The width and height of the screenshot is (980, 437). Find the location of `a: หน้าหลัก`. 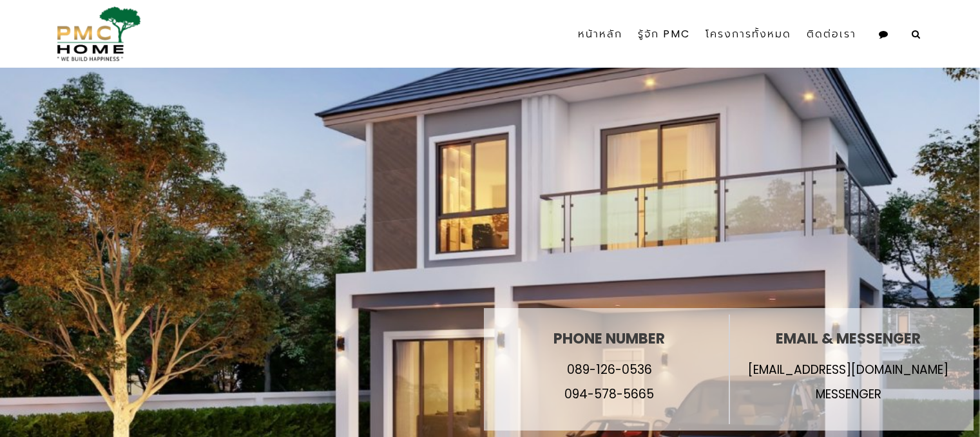

a: หน้าหลัก is located at coordinates (600, 34).